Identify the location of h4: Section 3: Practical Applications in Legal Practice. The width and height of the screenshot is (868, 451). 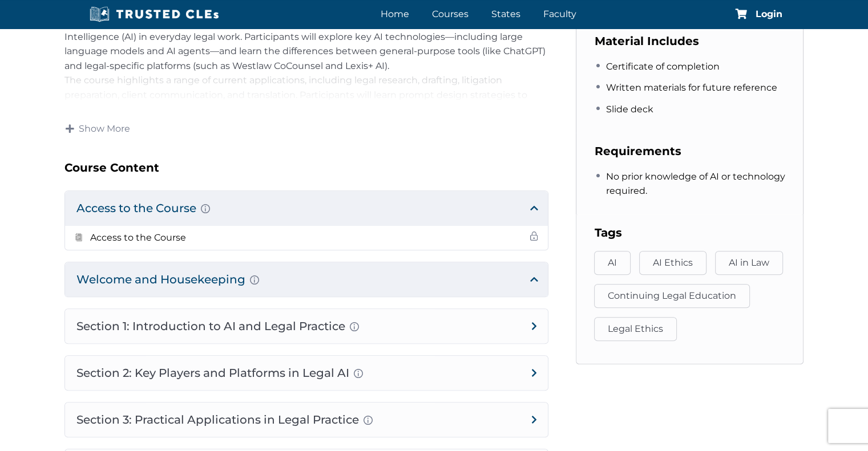
(307, 420).